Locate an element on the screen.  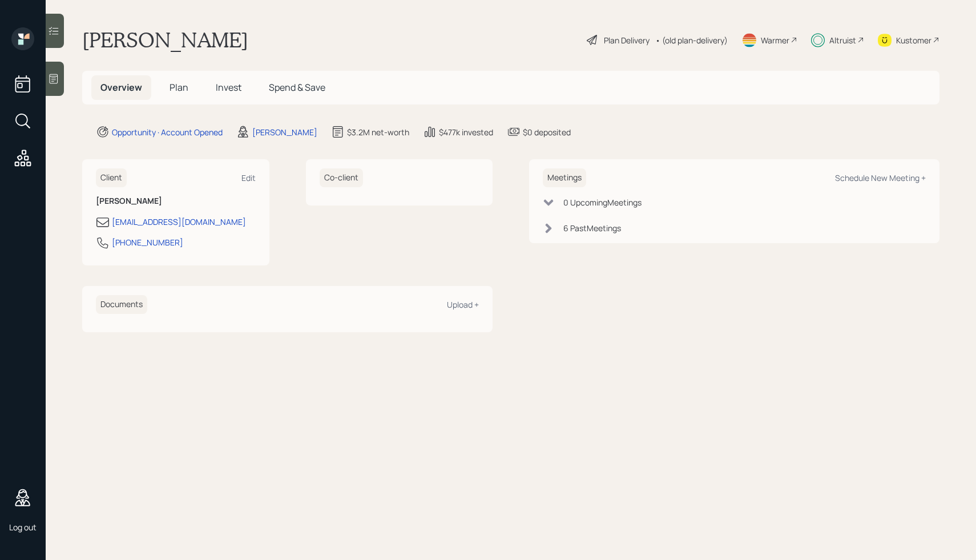
span: Invest is located at coordinates (228, 87).